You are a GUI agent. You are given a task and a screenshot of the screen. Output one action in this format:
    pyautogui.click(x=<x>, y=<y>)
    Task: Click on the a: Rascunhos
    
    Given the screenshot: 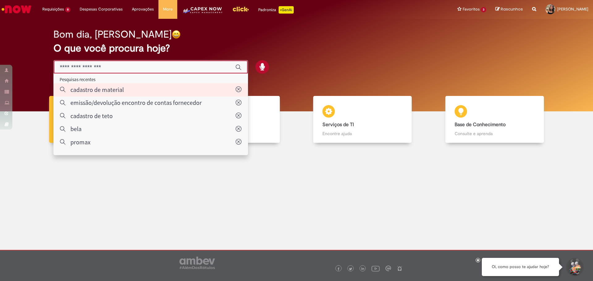 What is the action you would take?
    pyautogui.click(x=509, y=9)
    